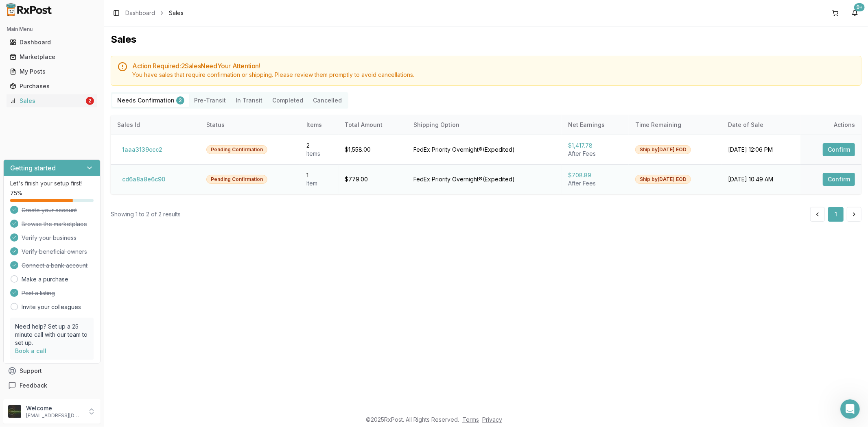  What do you see at coordinates (675, 125) in the screenshot?
I see `th: Time Remaining` at bounding box center [675, 125].